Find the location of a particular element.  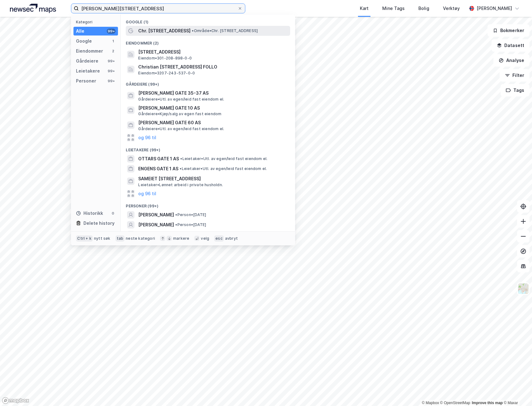

div: Google is located at coordinates (84, 41).